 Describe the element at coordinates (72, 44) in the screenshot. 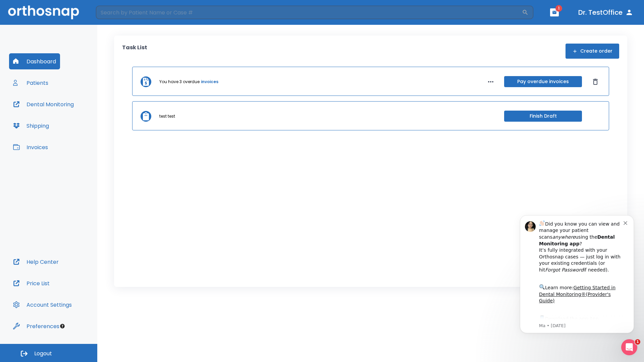

I see `div: Did you know you can view and manage your patient scans using the ? It’s fully integrated with yo...` at that location.